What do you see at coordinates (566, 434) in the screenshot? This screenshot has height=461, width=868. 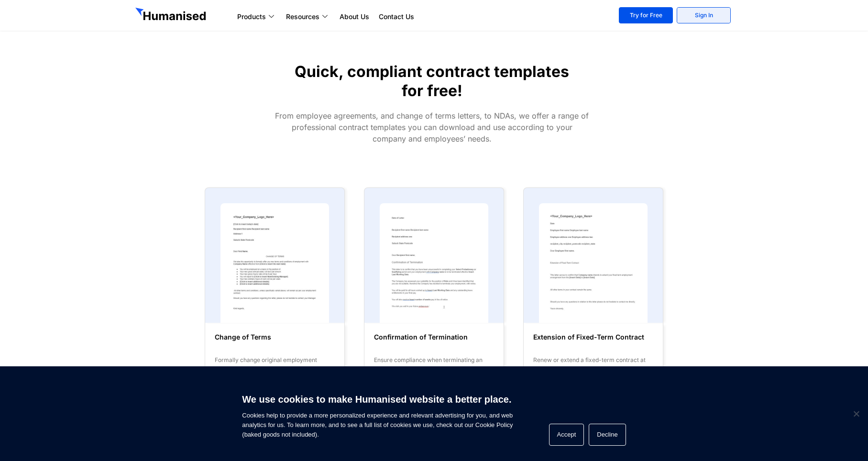 I see `button: Accept` at bounding box center [566, 434].